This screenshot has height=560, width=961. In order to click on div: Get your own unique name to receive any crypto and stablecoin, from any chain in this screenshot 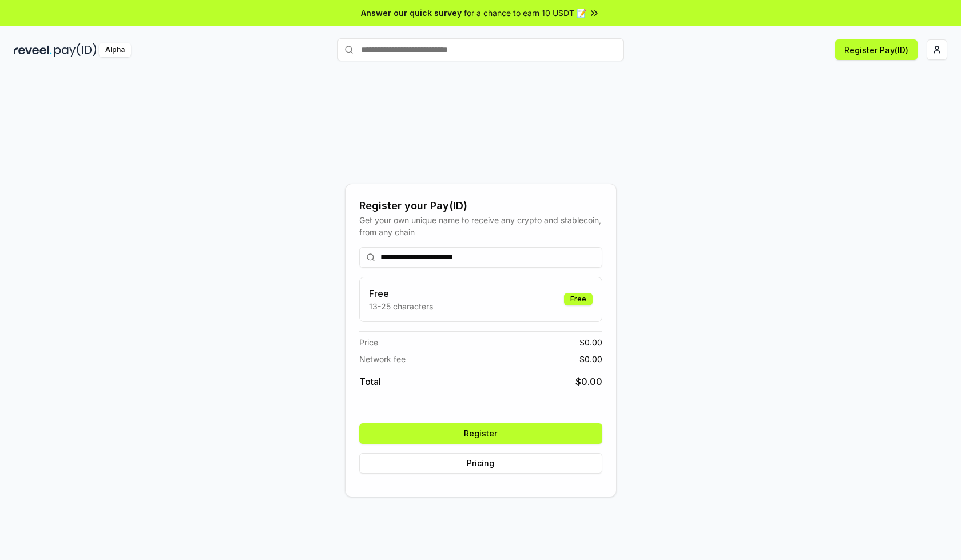, I will do `click(480, 225)`.